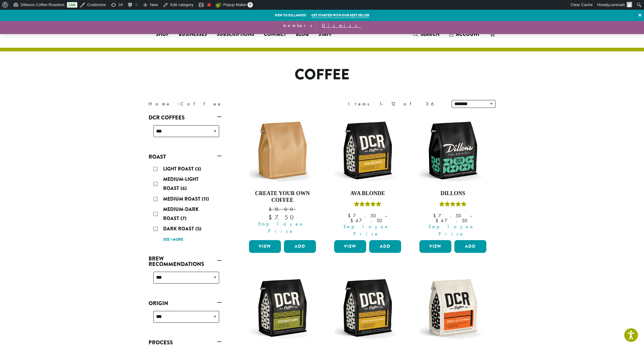 This screenshot has width=644, height=348. What do you see at coordinates (184, 218) in the screenshot?
I see `span: (7)` at bounding box center [184, 218].